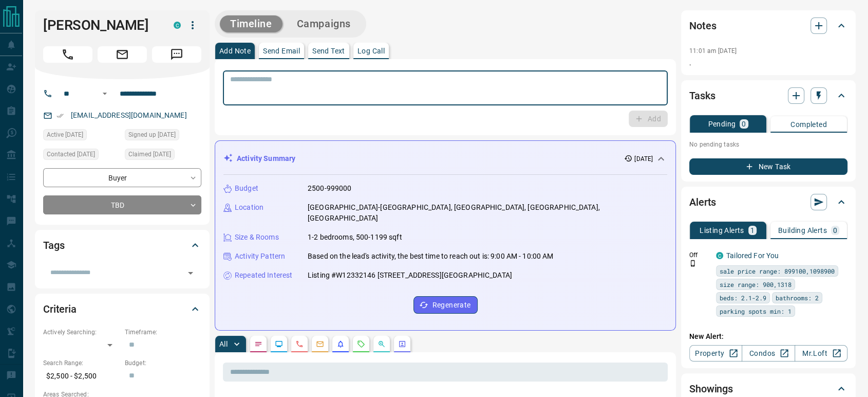  Describe the element at coordinates (721, 124) in the screenshot. I see `p: Pending` at that location.